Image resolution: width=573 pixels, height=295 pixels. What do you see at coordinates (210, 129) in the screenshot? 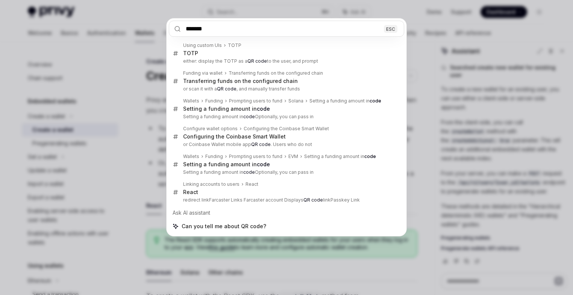
I see `div: Configure wallet options` at bounding box center [210, 129].